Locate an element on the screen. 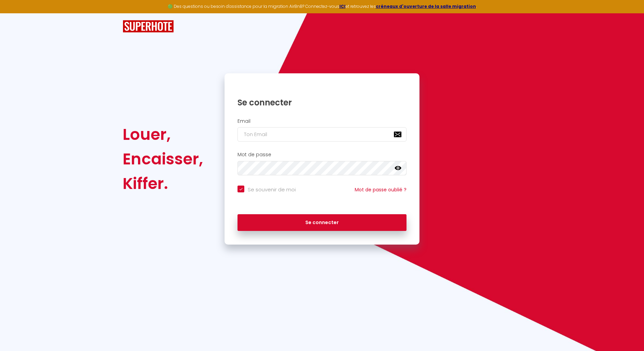 Image resolution: width=644 pixels, height=351 pixels. strong: créneaux d'ouverture de la salle migration is located at coordinates (427, 7).